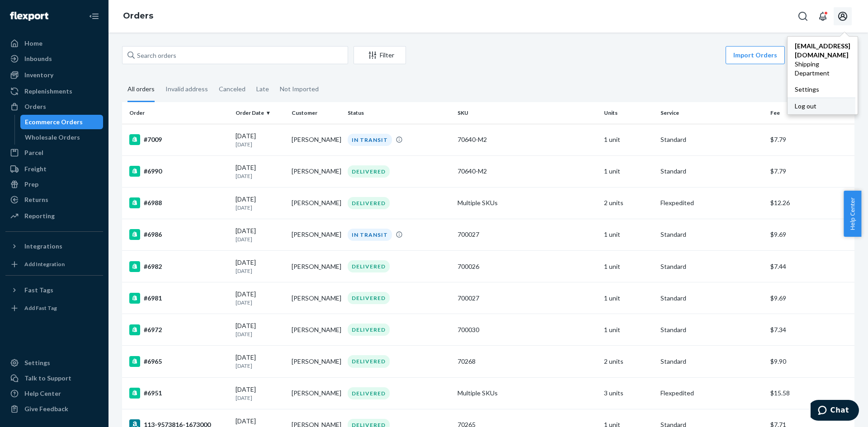 The image size is (868, 427). Describe the element at coordinates (628, 394) in the screenshot. I see `td: 3 units` at that location.